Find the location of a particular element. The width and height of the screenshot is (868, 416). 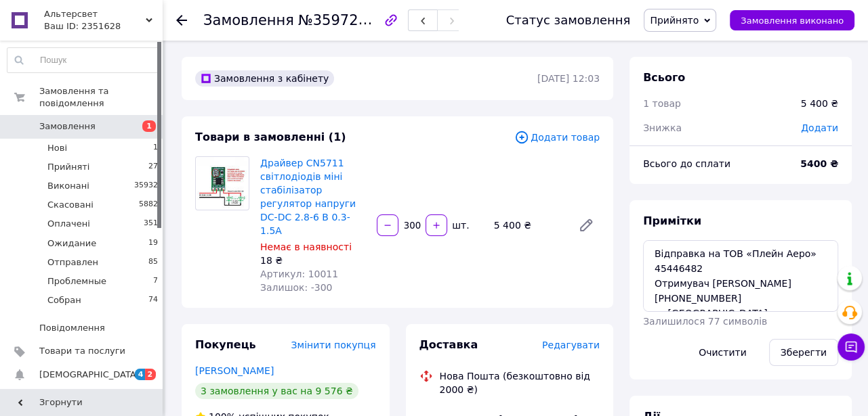

button: Очистити is located at coordinates (722, 352).